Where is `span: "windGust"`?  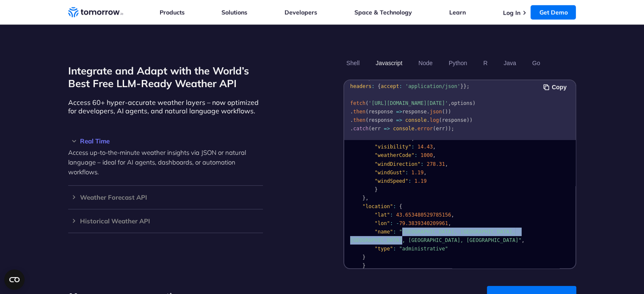
span: "windGust" is located at coordinates (389, 172).